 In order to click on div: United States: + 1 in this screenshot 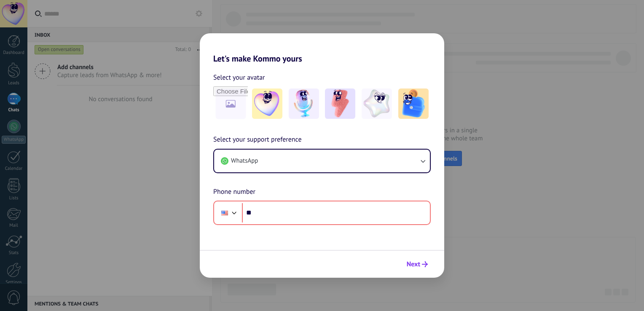, I will do `click(225, 213)`.